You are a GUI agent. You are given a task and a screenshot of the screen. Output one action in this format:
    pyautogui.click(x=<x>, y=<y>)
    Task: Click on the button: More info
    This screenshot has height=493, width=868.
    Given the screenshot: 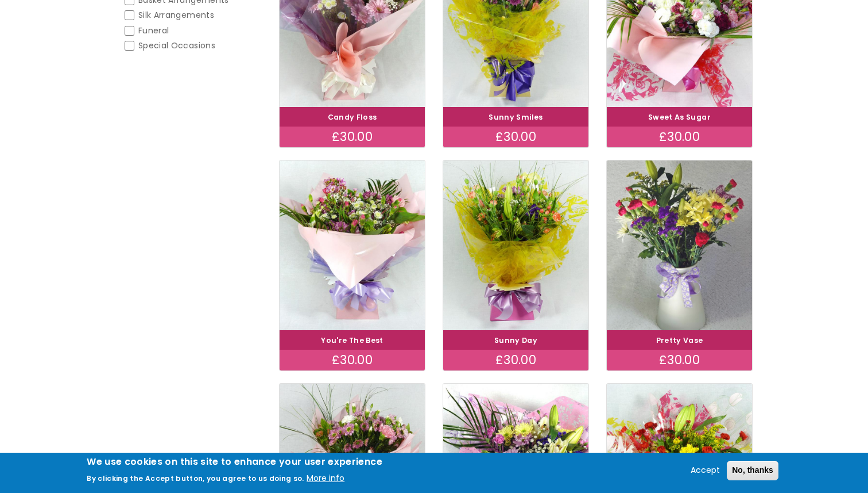 What is the action you would take?
    pyautogui.click(x=325, y=478)
    